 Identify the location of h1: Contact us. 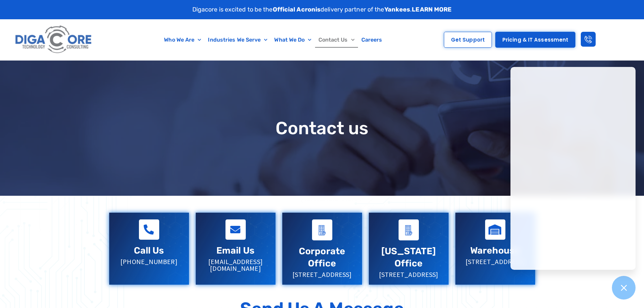
(322, 128).